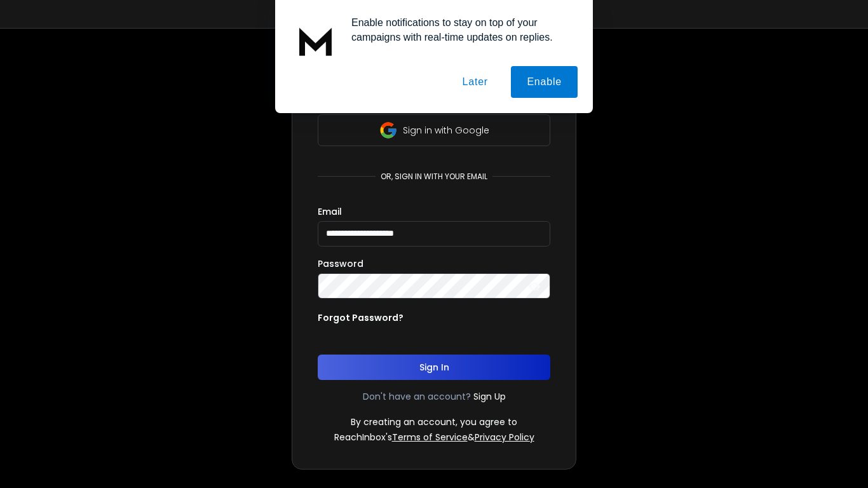 The width and height of the screenshot is (868, 488). What do you see at coordinates (417, 397) in the screenshot?
I see `p: Don't have an account?` at bounding box center [417, 397].